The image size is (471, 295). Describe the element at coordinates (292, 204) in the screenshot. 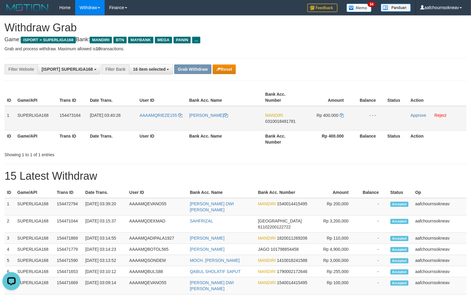

I see `span: Copy 1540014415495 to clipboard` at that location.